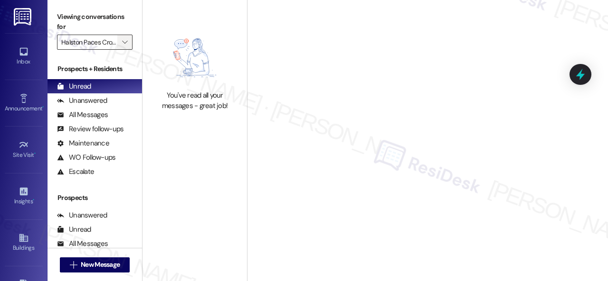 Image resolution: width=608 pixels, height=281 pixels. Describe the element at coordinates (75, 172) in the screenshot. I see `div: Escalate` at that location.